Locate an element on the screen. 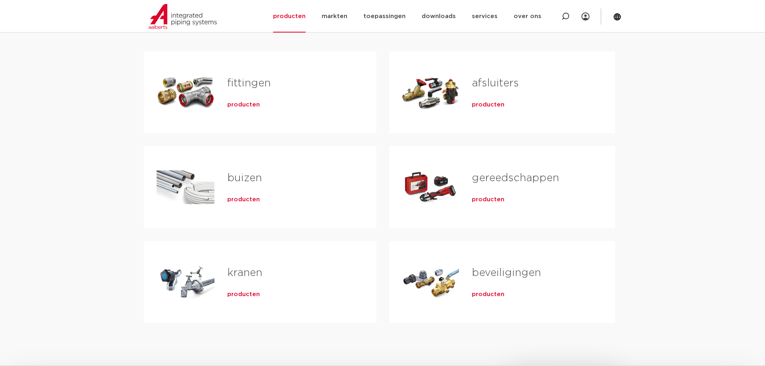 The image size is (765, 366). a: kranen is located at coordinates (245, 273).